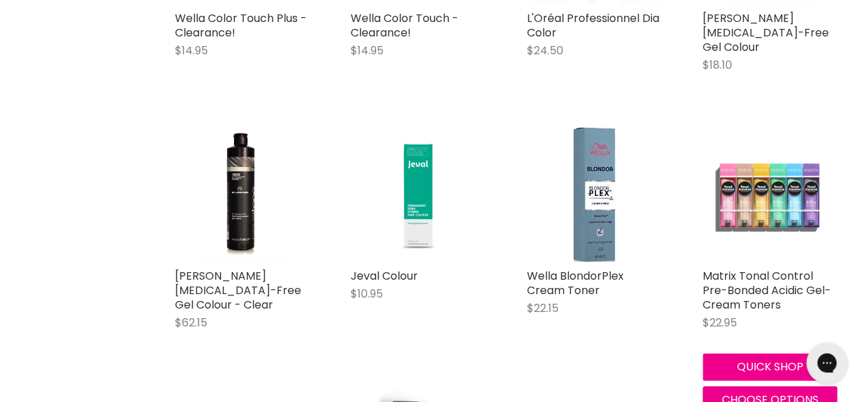  Describe the element at coordinates (191, 322) in the screenshot. I see `span: $62.15` at that location.